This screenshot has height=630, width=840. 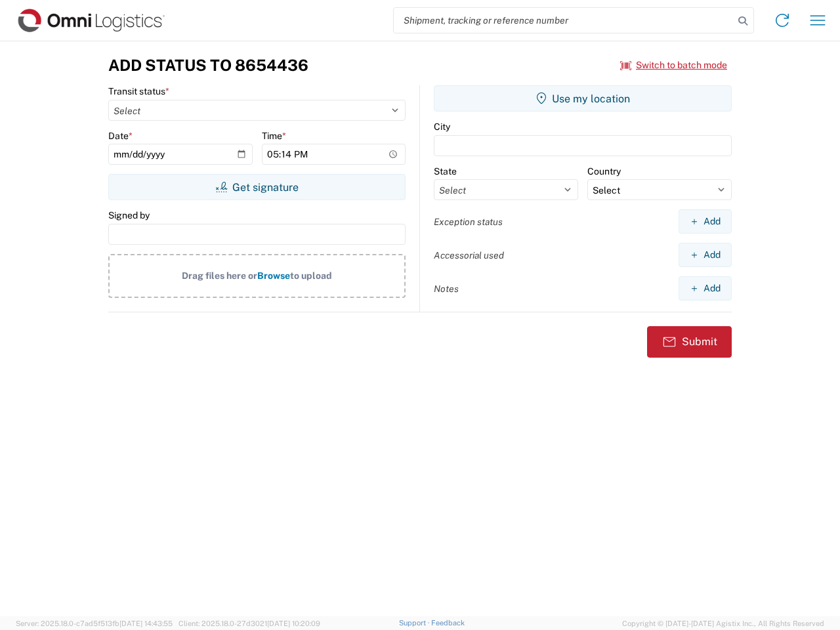 I want to click on label: Country, so click(x=604, y=171).